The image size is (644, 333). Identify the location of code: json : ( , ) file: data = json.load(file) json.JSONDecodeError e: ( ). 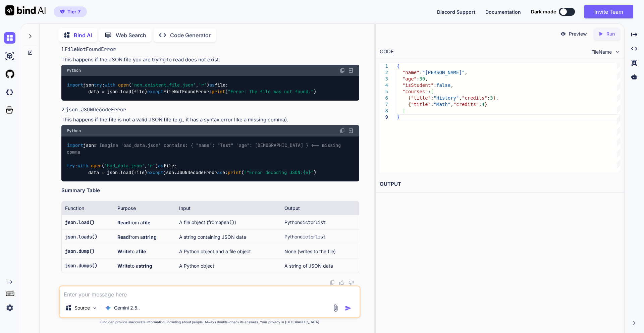
(205, 159).